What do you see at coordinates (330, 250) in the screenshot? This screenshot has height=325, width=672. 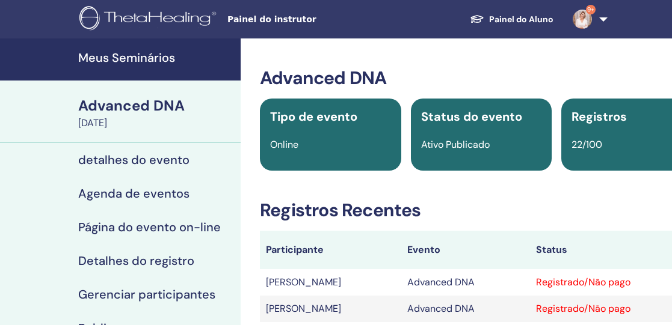 I see `th: Participante` at bounding box center [330, 250].